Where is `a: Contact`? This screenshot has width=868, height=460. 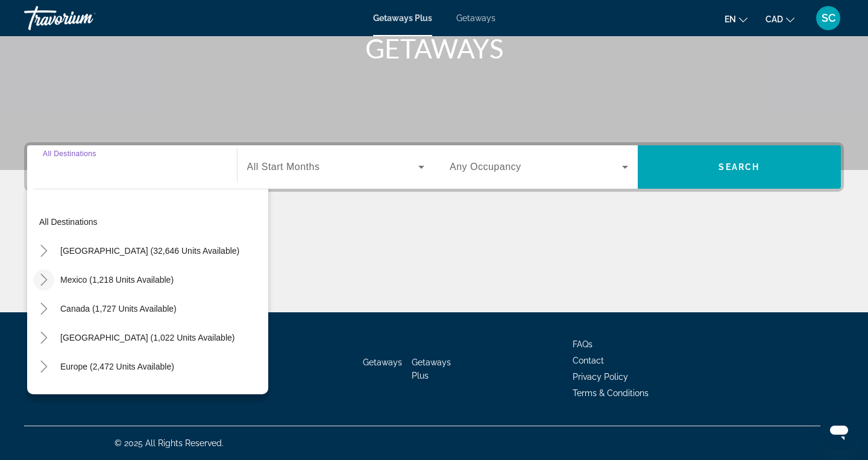 a: Contact is located at coordinates (588, 360).